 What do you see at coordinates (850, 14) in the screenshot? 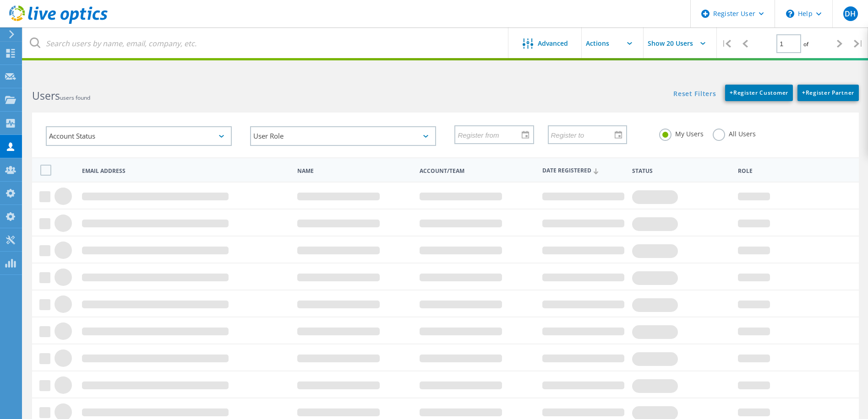
I see `span: DH` at bounding box center [850, 14].